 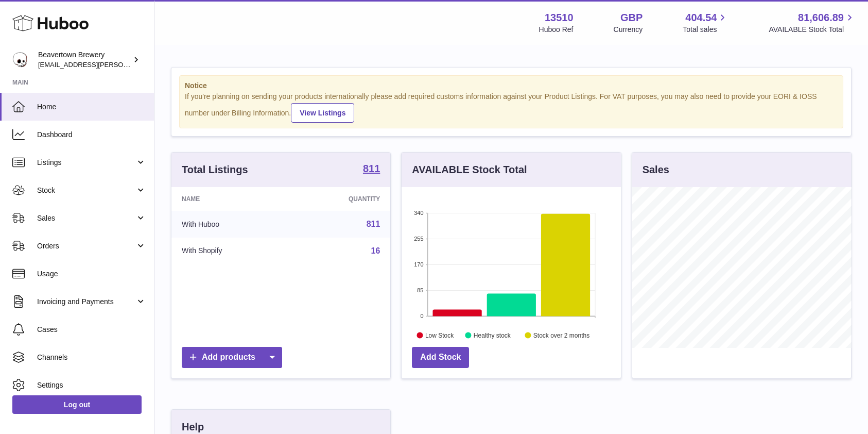 I want to click on img: kit.lowe@beavertownbrewery.co.uk, so click(x=20, y=60).